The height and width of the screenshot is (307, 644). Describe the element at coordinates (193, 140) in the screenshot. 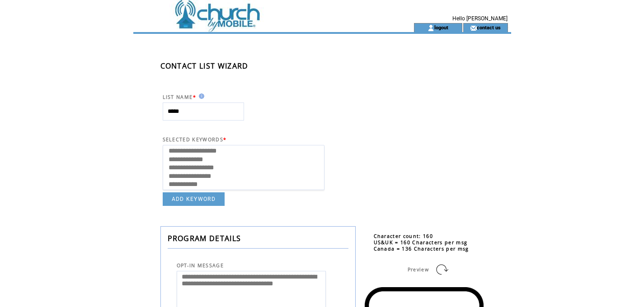

I see `span: SELECTED KEYWORDS` at that location.